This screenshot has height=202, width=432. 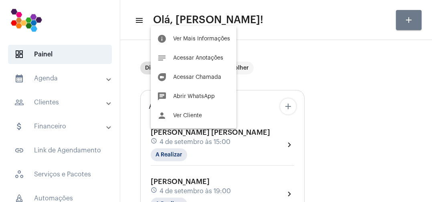 What do you see at coordinates (201, 39) in the screenshot?
I see `span: Ver Mais Informações` at bounding box center [201, 39].